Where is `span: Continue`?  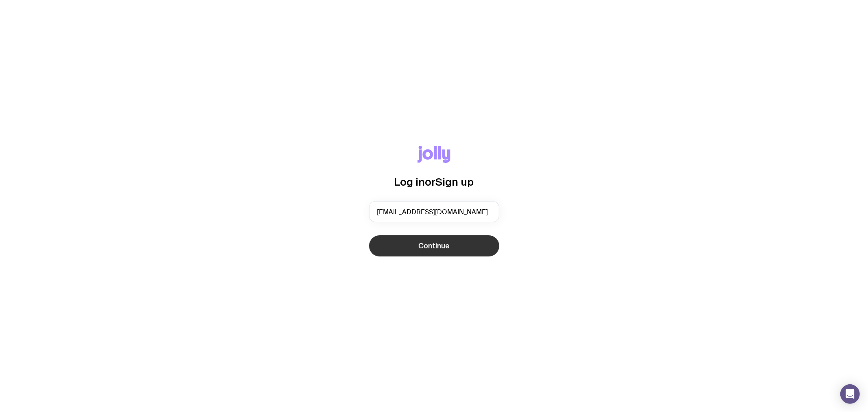
span: Continue is located at coordinates (434, 246).